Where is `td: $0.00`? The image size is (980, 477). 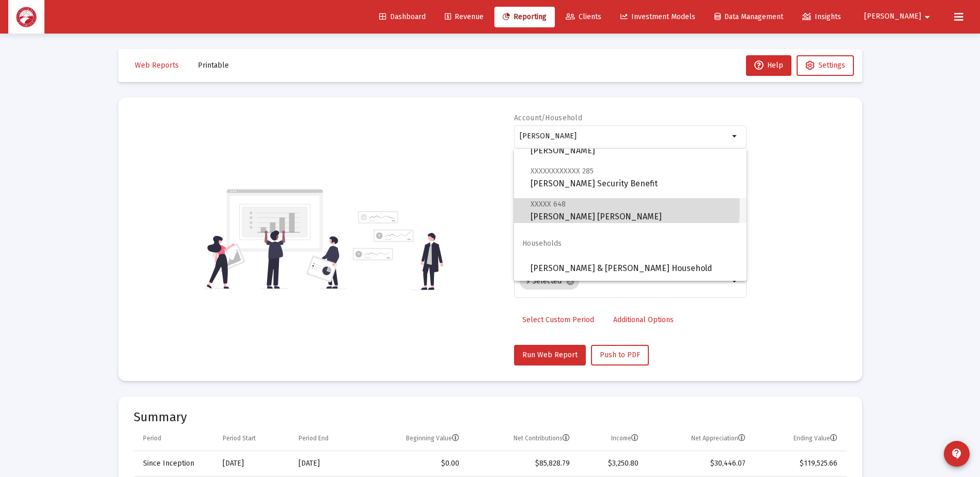
td: $0.00 is located at coordinates (415, 464).